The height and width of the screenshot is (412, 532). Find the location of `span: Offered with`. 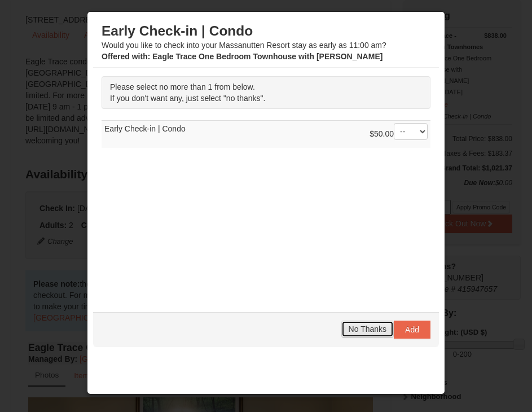

span: Offered with is located at coordinates (125, 56).